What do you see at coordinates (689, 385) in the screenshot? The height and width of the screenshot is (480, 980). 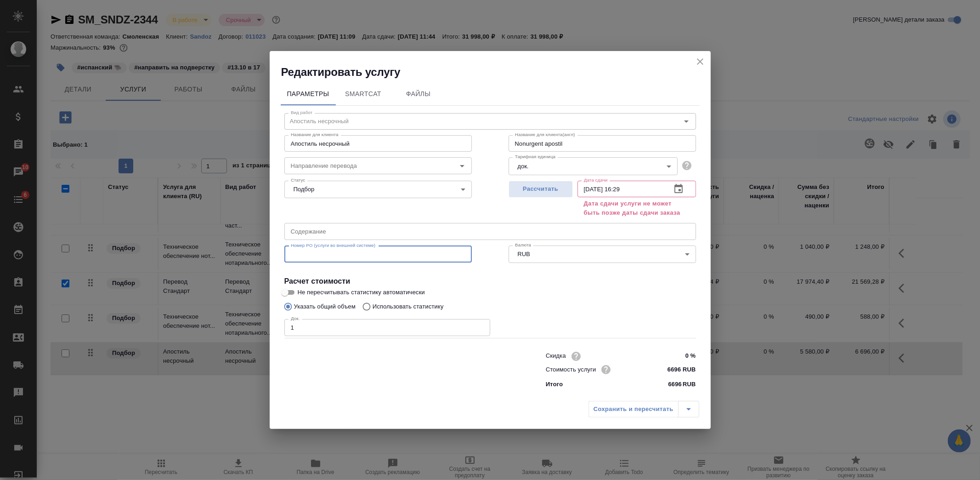 I see `p: RUB` at bounding box center [689, 385].